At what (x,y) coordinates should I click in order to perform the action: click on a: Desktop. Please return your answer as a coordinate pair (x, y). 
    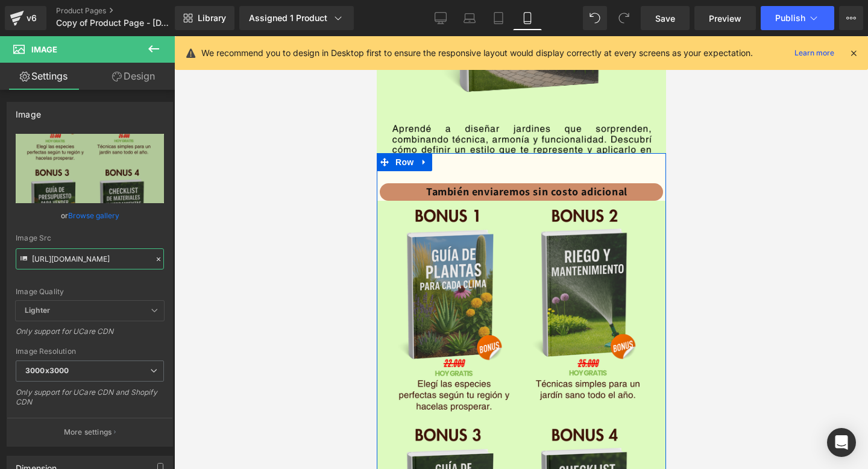
    Looking at the image, I should click on (441, 18).